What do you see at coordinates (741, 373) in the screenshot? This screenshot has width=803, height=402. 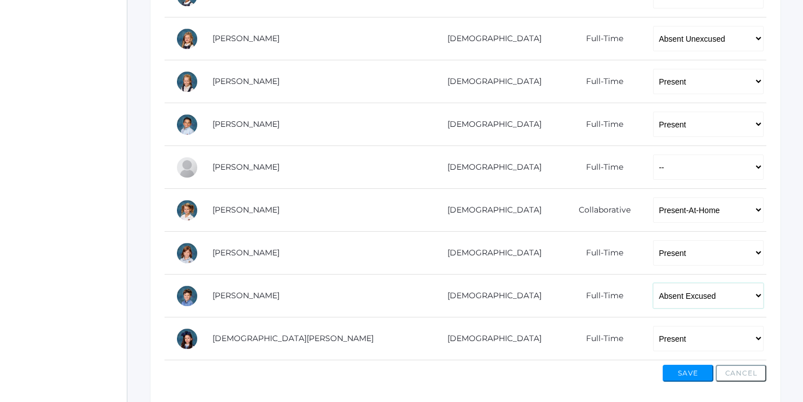 I see `button: Cancel` at bounding box center [741, 373].